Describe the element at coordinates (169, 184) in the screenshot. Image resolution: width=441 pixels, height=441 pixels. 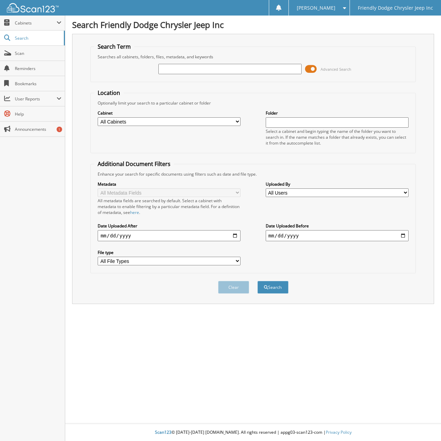
I see `label: Metadata` at that location.